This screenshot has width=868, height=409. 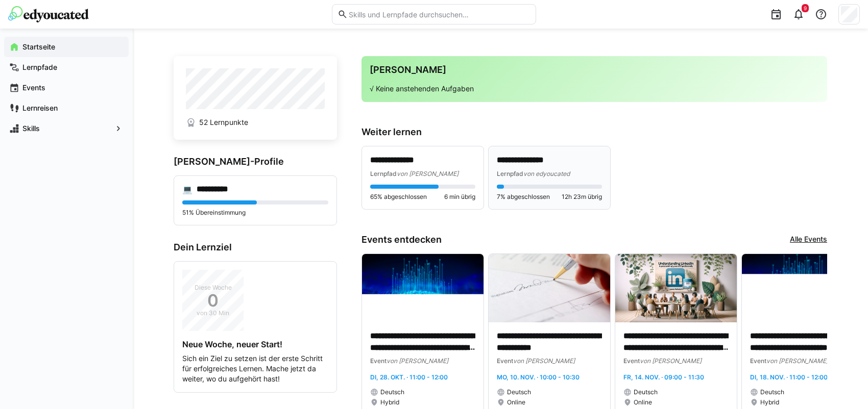 What do you see at coordinates (594, 132) in the screenshot?
I see `h3: Weiter lernen` at bounding box center [594, 132].